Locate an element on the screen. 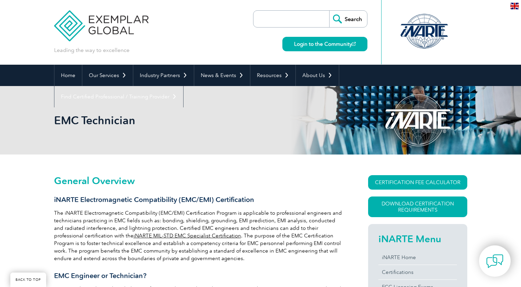  h1: EMC Technician is located at coordinates (186, 120).